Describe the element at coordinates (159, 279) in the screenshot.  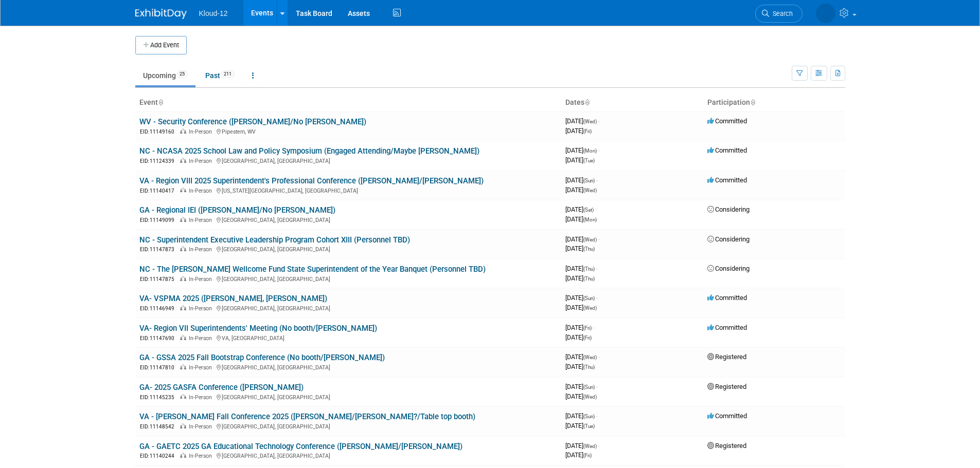
I see `span: EID: 11147875` at that location.